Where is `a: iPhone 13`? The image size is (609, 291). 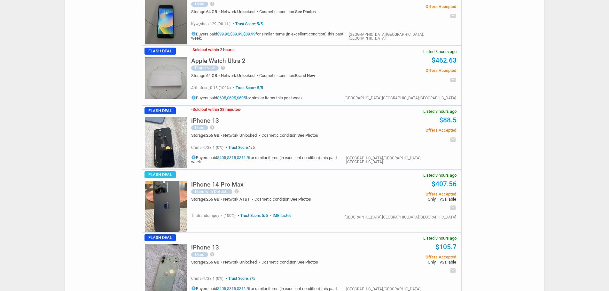
a: iPhone 13 is located at coordinates (205, 121).